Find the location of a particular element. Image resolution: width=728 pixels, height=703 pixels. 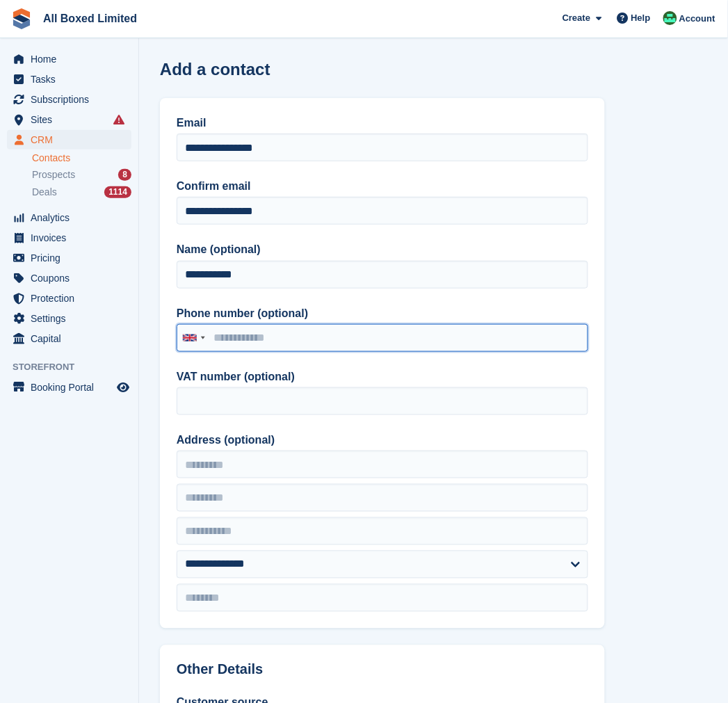

div: United Kingdom: +44 is located at coordinates (193, 338).